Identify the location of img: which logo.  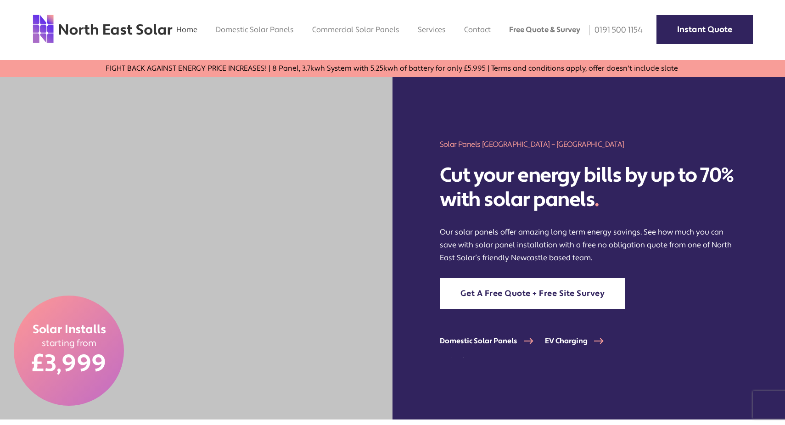
(378, 405).